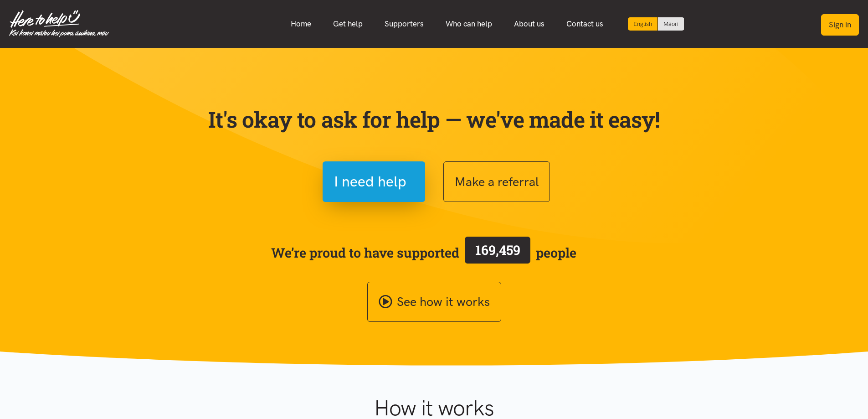 The image size is (868, 419). What do you see at coordinates (370, 182) in the screenshot?
I see `span: I need help` at bounding box center [370, 182].